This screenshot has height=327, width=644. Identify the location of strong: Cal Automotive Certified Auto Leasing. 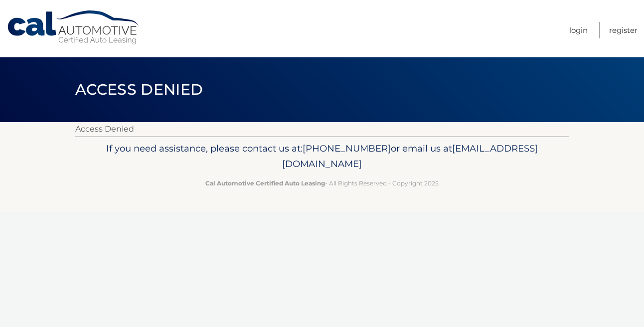
(265, 183).